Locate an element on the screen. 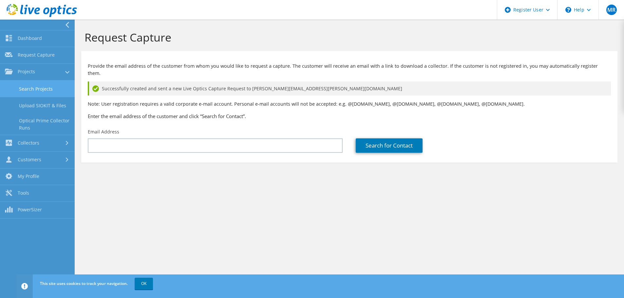  label: Email Address is located at coordinates (104, 132).